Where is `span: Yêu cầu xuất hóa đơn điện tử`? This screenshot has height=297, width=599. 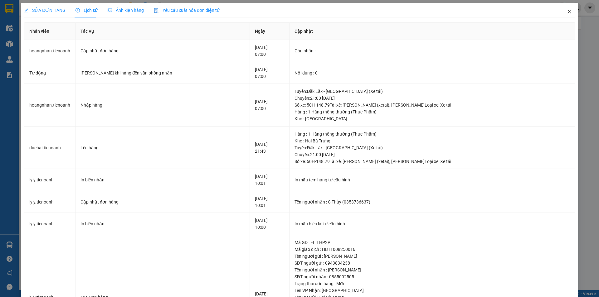
span: Yêu cầu xuất hóa đơn điện tử is located at coordinates (187, 10).